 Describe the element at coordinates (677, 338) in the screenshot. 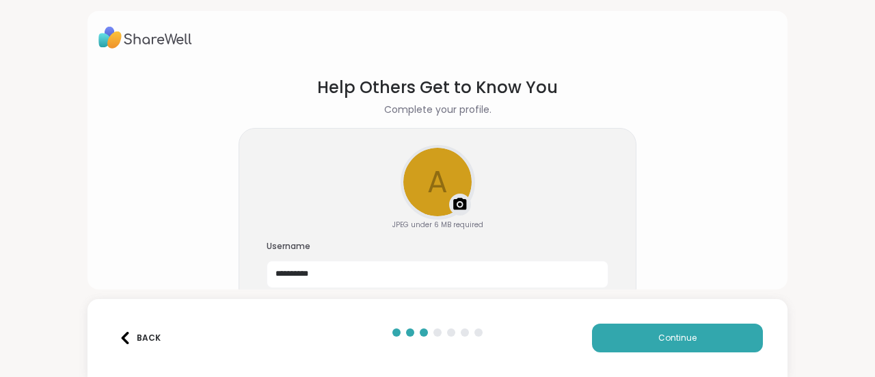

I see `button: Continue` at that location.